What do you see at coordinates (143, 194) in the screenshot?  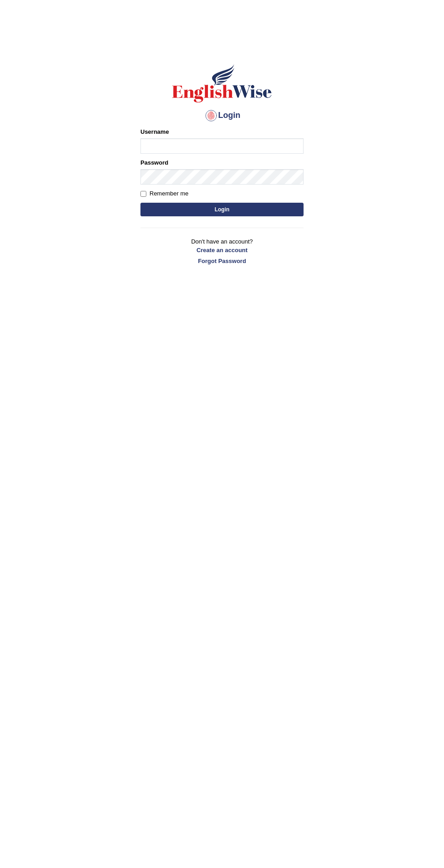 I see `input: Remember me` at bounding box center [143, 194].